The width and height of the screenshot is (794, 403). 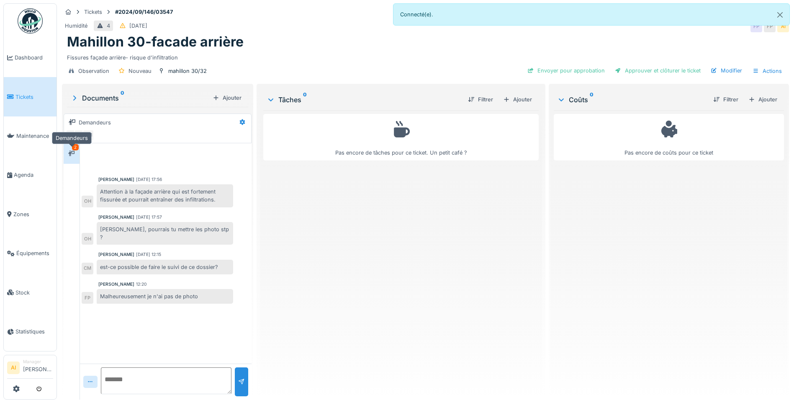 I want to click on a: Dashboard, so click(x=30, y=57).